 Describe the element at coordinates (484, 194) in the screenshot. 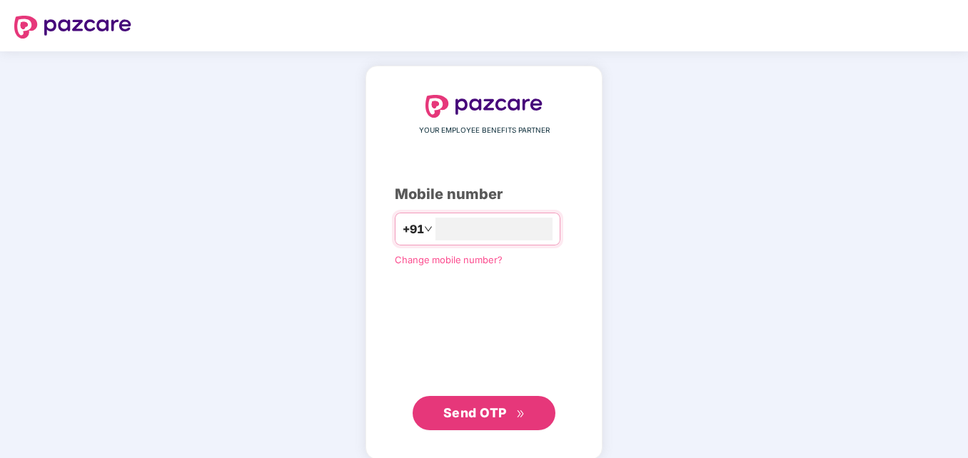

I see `div: Mobile number` at that location.